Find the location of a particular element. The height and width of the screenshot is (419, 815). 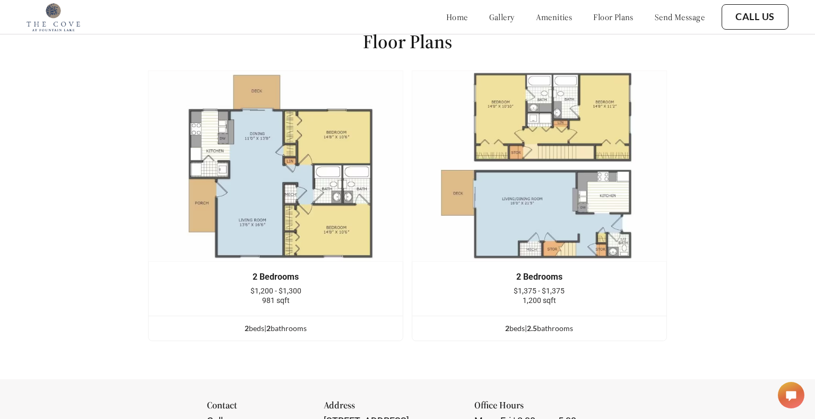

a: amenities is located at coordinates (554, 17).